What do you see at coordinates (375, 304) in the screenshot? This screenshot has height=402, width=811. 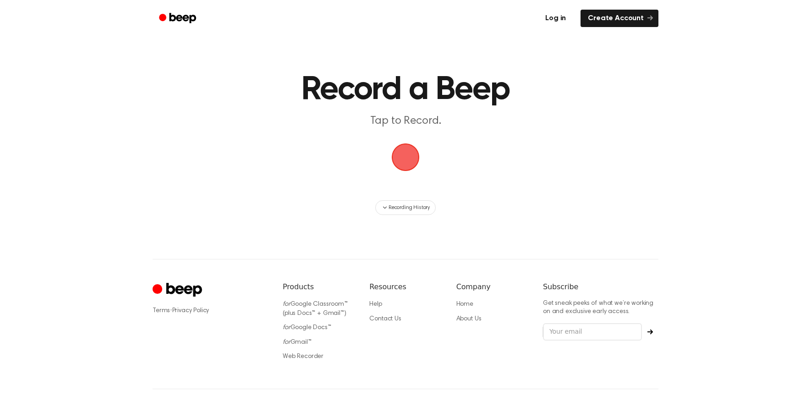 I see `a: Help` at bounding box center [375, 304].